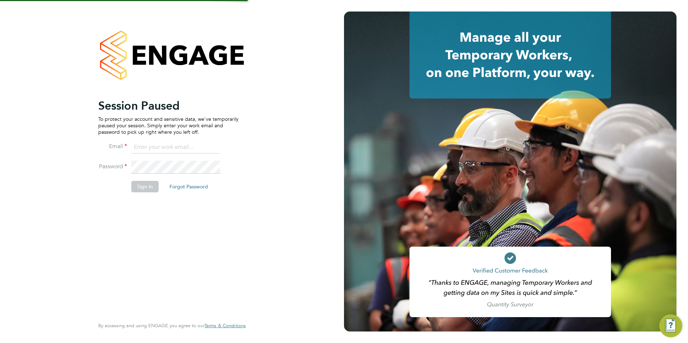  I want to click on h2: Session Paused, so click(168, 106).